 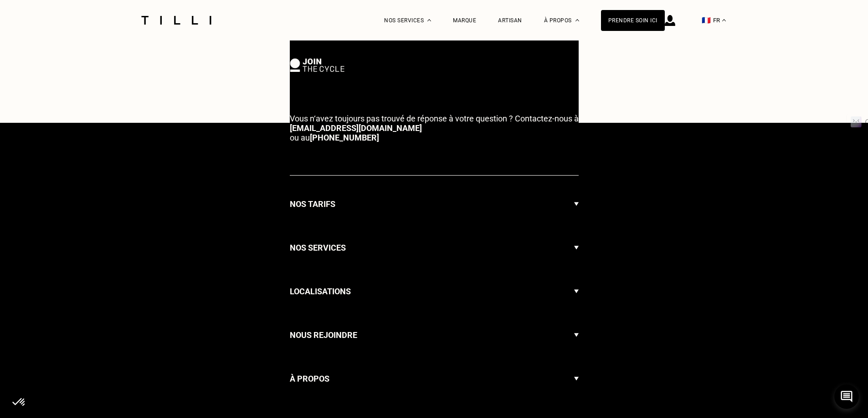 I want to click on h3: Nos tarifs, so click(x=312, y=204).